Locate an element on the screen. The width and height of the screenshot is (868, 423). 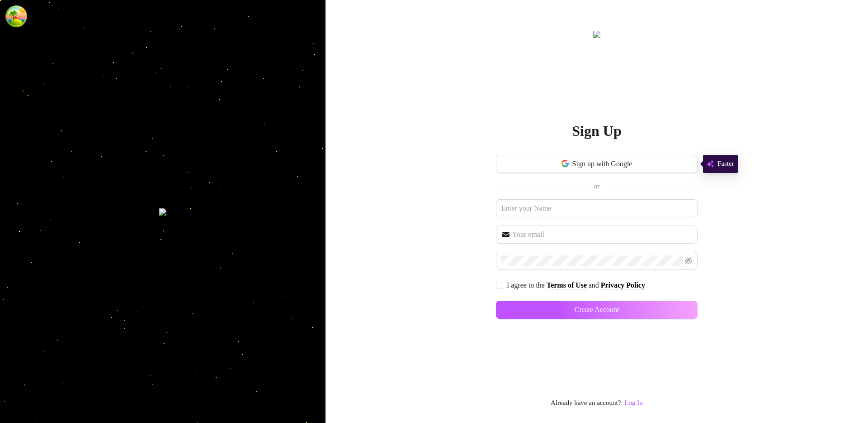
span: or is located at coordinates (597, 186).